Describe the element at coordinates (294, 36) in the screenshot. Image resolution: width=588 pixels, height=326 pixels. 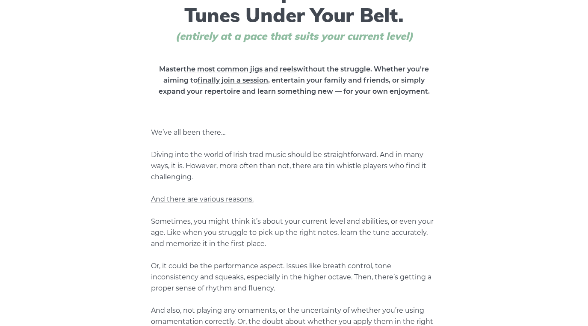
I see `span: (entirely at a pace that suits your current level)` at that location.